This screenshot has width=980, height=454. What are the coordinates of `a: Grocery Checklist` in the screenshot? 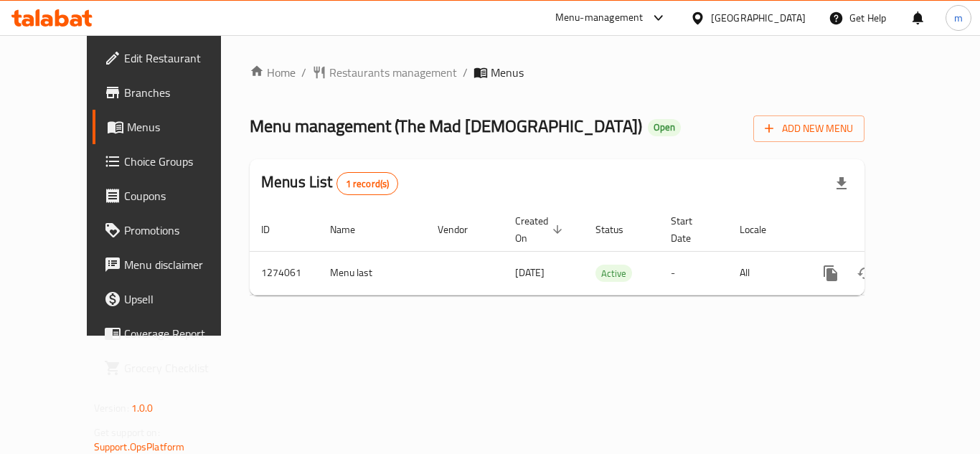 It's located at (172, 368).